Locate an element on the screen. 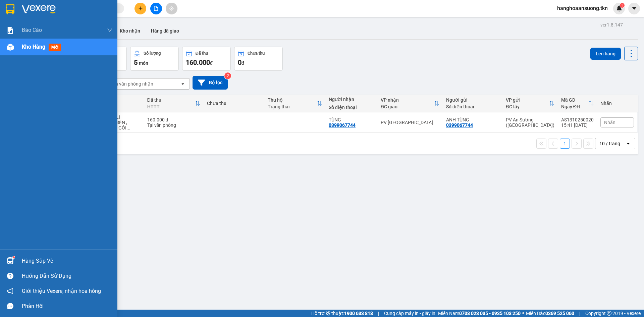 The image size is (644, 317). button: Hàng đã giao is located at coordinates (165, 31).